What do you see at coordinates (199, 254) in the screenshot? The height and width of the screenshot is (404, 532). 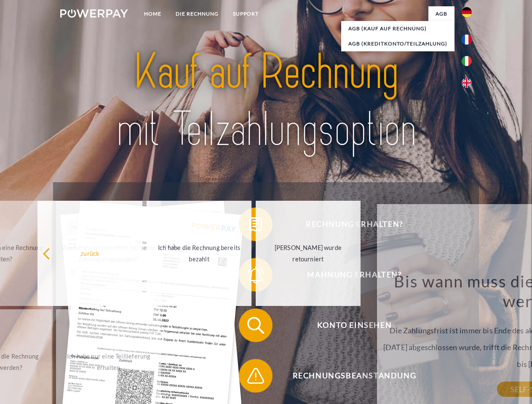 I see `div: Ich habe die Rechnung bereits bezahlt` at bounding box center [199, 254].